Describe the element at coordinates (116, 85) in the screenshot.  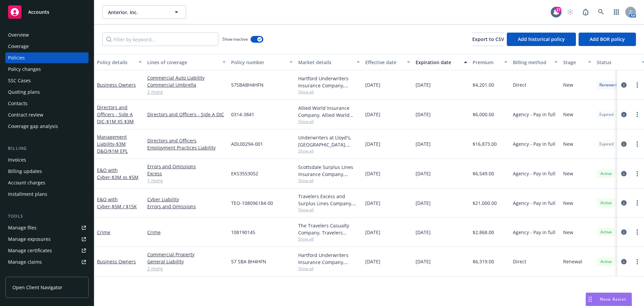
I see `a: Business Owners` at that location.